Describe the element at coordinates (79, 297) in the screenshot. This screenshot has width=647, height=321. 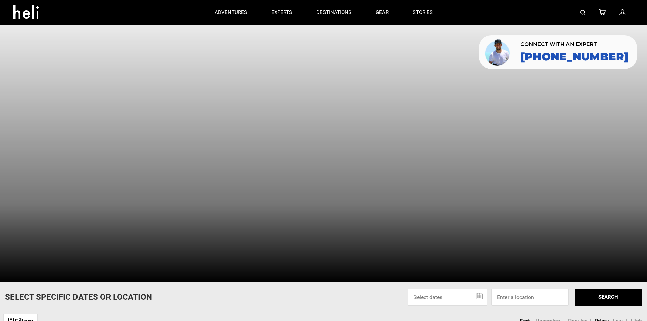
I see `p: Select Specific Dates Or Location` at that location.